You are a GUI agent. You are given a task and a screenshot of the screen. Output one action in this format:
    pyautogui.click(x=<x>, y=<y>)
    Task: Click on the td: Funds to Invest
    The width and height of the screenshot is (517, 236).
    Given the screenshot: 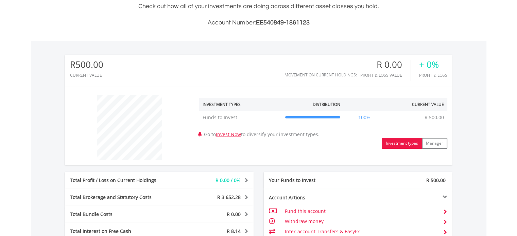 What is the action you would take?
    pyautogui.click(x=240, y=118)
    